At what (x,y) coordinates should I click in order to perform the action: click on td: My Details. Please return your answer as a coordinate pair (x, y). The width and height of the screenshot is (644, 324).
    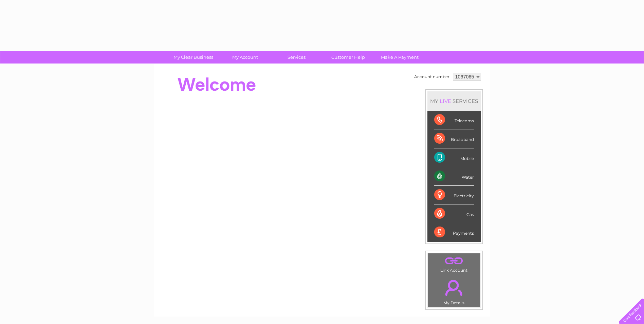
    Looking at the image, I should click on (454, 291).